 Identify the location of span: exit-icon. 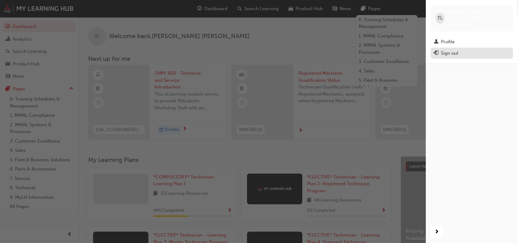
(436, 53).